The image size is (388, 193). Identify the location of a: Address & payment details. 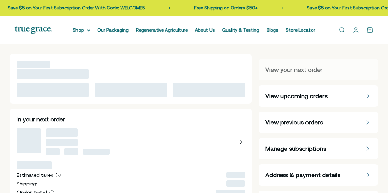
(318, 175).